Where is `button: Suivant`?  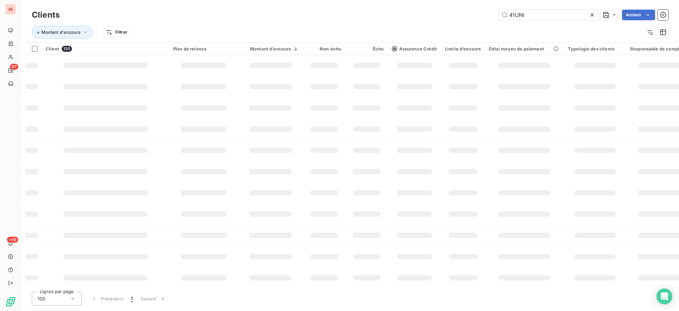
button: Suivant is located at coordinates (153, 298).